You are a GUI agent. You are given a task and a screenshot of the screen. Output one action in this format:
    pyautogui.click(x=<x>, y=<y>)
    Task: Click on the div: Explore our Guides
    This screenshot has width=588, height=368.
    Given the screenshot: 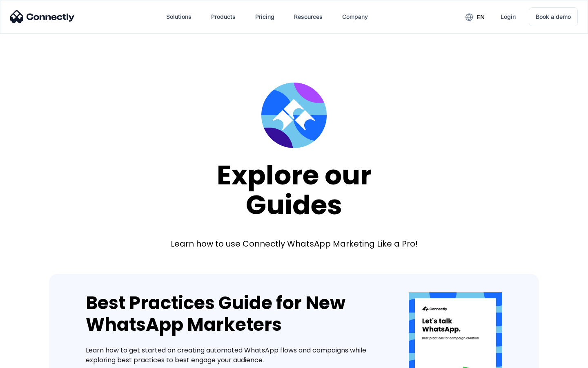 What is the action you would take?
    pyautogui.click(x=294, y=190)
    